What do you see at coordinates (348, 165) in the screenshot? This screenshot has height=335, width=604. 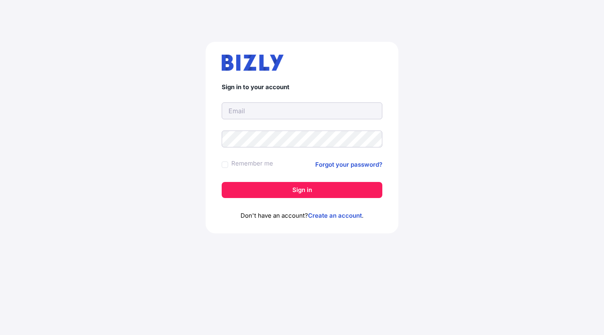 I see `a: Forgot your password?` at bounding box center [348, 165].